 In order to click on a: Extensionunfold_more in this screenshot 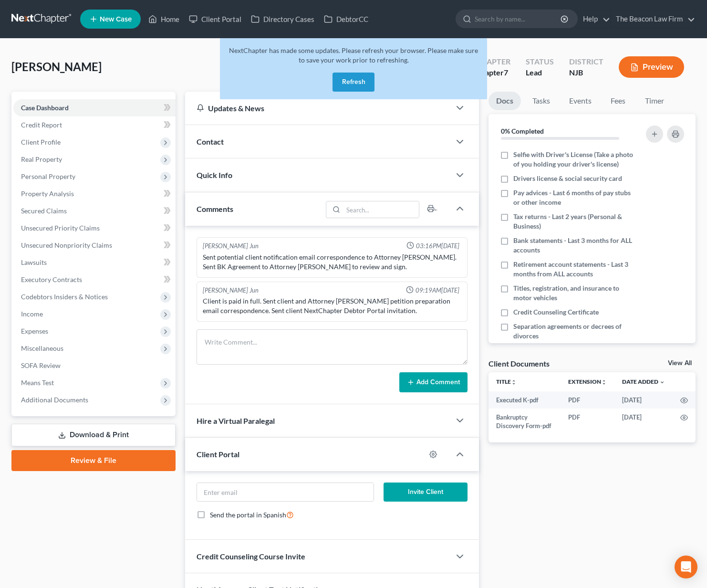, I will do `click(587, 381)`.